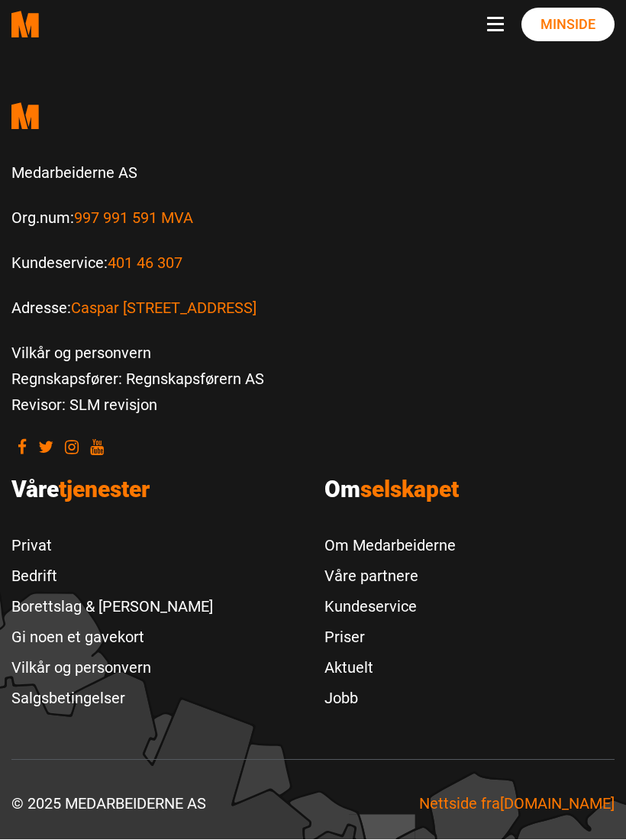 This screenshot has height=840, width=626. What do you see at coordinates (313, 308) in the screenshot?
I see `p: Adresse:` at bounding box center [313, 308].